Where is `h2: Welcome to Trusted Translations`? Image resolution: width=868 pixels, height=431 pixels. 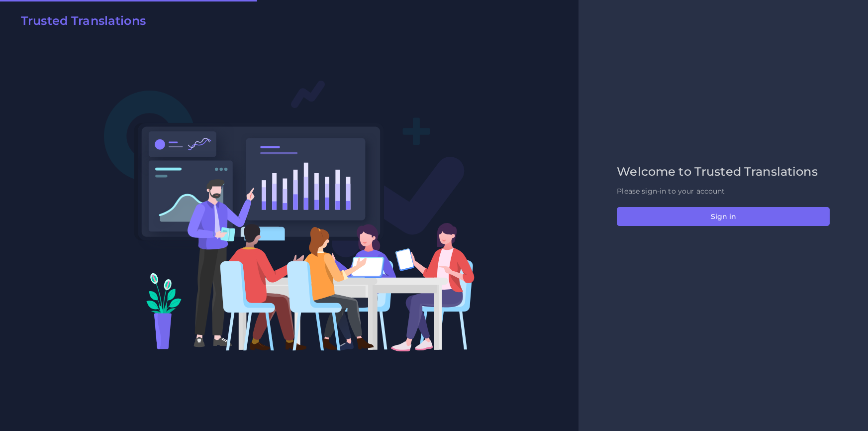 h2: Welcome to Trusted Translations is located at coordinates (723, 172).